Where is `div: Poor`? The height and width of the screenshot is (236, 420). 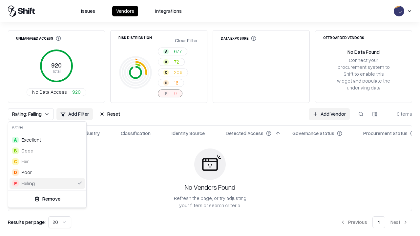
div: Poor is located at coordinates (27, 172).